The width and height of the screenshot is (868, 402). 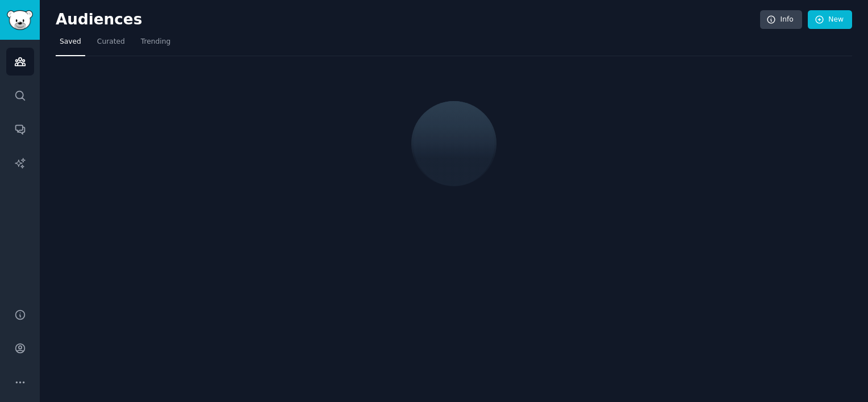 I want to click on a: Trending, so click(x=156, y=44).